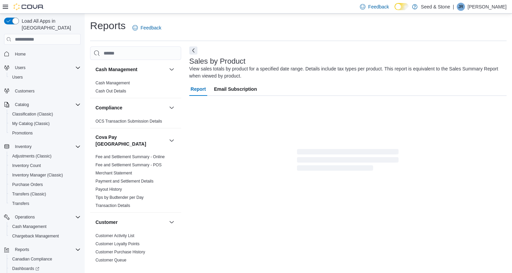 Image resolution: width=512 pixels, height=273 pixels. Describe the element at coordinates (22, 133) in the screenshot. I see `a: Promotions` at that location.